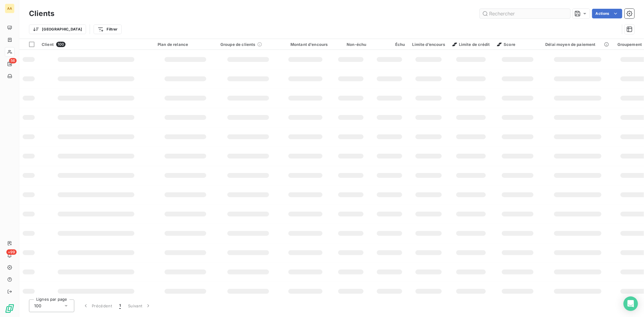 This screenshot has width=644, height=317. Describe the element at coordinates (471, 45) in the screenshot. I see `span: Limite de crédit` at that location.